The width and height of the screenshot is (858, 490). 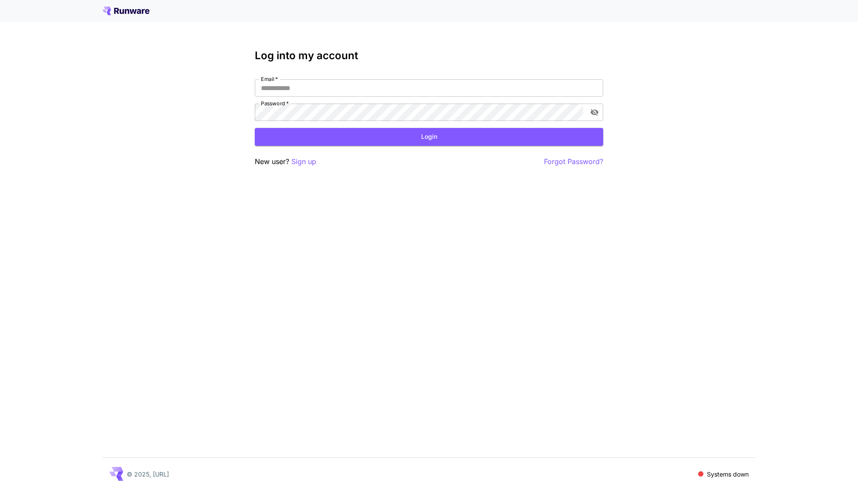 I want to click on p: Sign up, so click(x=304, y=162).